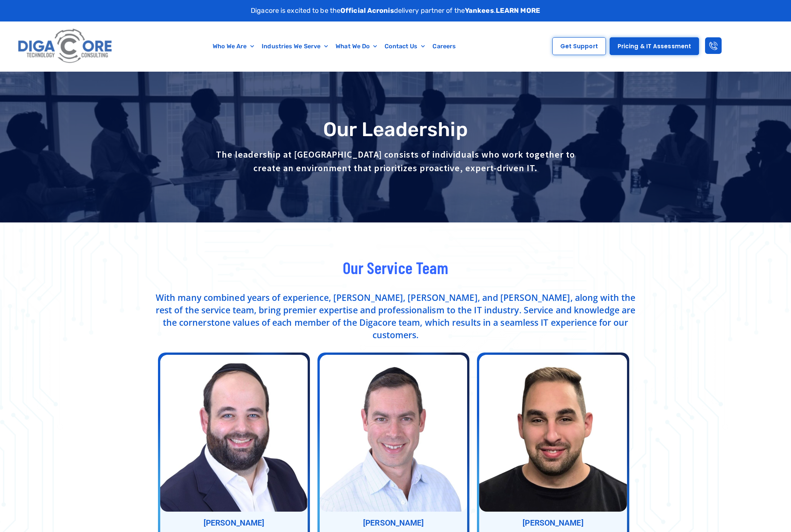 This screenshot has height=532, width=791. Describe the element at coordinates (654, 46) in the screenshot. I see `span: Pricing & IT Assessment` at that location.